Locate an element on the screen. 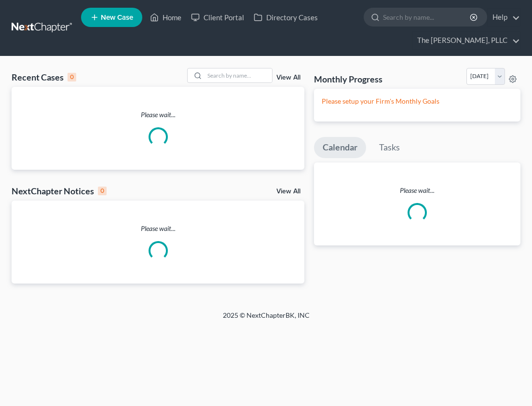 This screenshot has height=406, width=532. div: Recent Cases is located at coordinates (44, 77).